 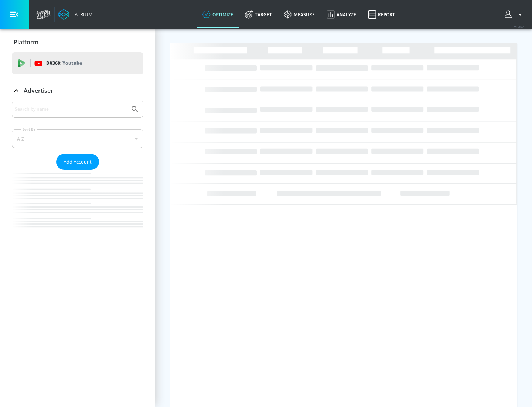 What do you see at coordinates (72, 63) in the screenshot?
I see `p: Youtube` at bounding box center [72, 63].